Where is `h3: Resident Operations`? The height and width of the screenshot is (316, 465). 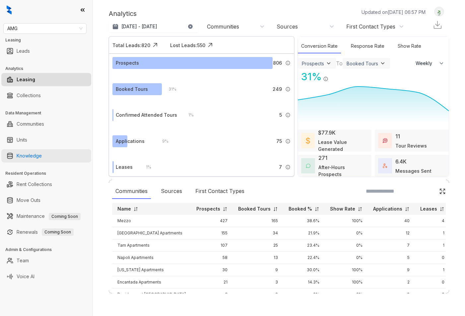 h3: Resident Operations is located at coordinates (49, 173).